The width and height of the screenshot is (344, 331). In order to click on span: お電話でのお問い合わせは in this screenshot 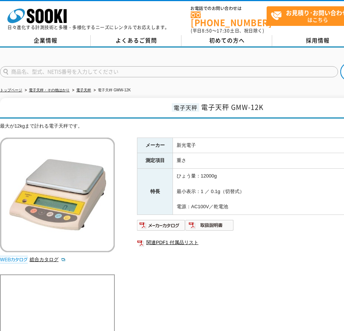, I will do `click(228, 9)`.